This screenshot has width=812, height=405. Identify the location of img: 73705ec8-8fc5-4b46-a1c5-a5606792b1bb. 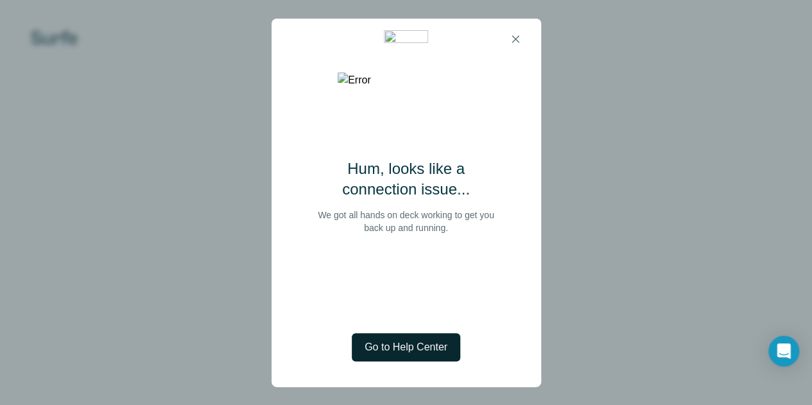
(406, 39).